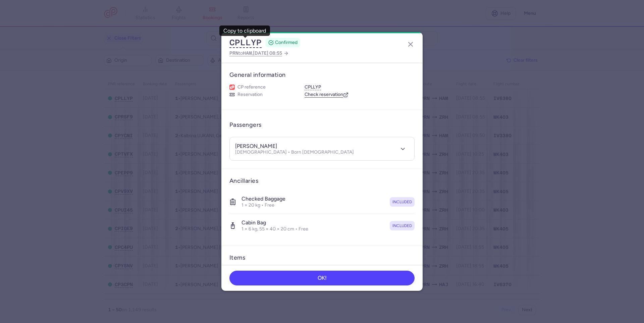 This screenshot has width=644, height=323. I want to click on span: CP reference, so click(252, 87).